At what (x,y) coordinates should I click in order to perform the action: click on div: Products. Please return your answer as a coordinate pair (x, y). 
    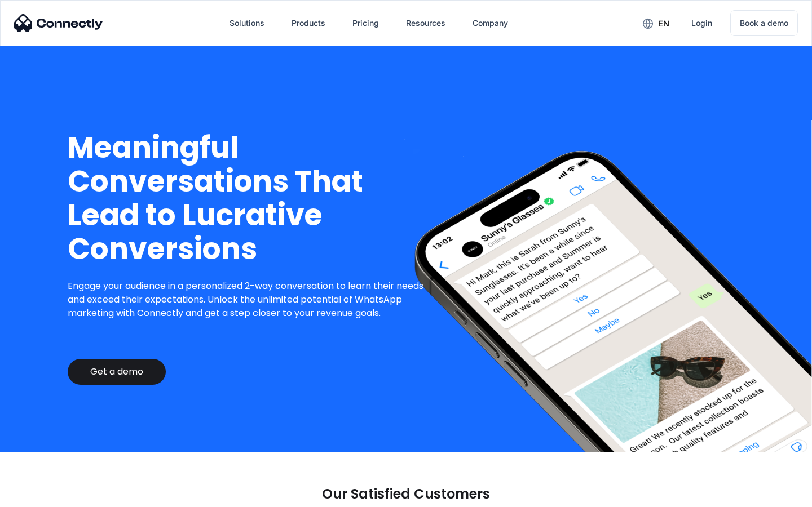
    Looking at the image, I should click on (308, 23).